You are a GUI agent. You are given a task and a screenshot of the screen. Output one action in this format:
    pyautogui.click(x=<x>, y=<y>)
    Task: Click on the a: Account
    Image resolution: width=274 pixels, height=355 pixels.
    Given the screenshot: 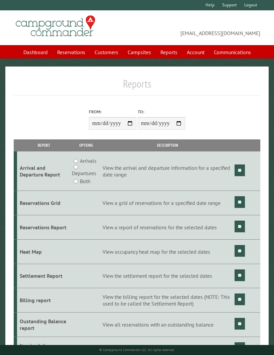 What is the action you would take?
    pyautogui.click(x=195, y=52)
    